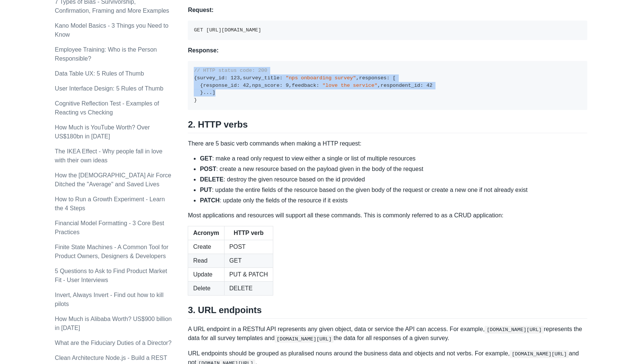 This screenshot has height=364, width=642. Describe the element at coordinates (113, 343) in the screenshot. I see `a: What are the Fiduciary Duties of a Director?` at that location.